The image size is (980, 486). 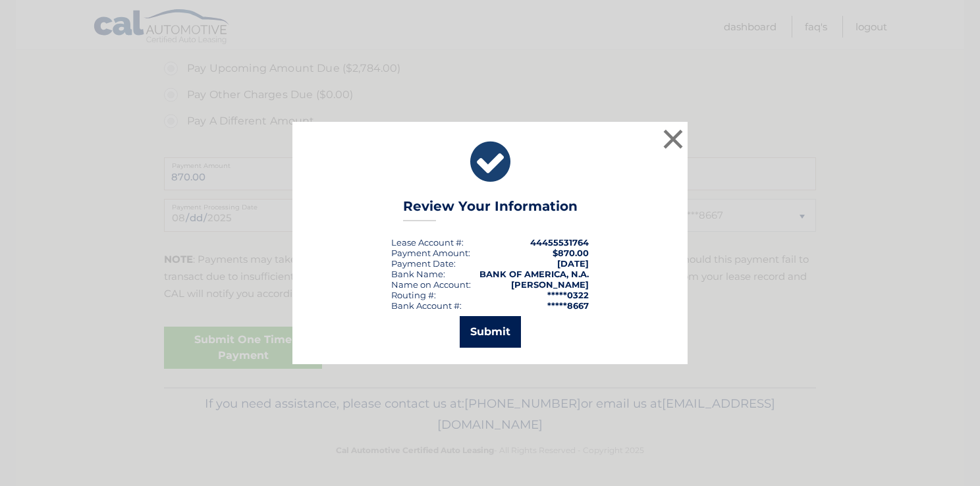 What do you see at coordinates (422, 263) in the screenshot?
I see `span: Payment Date` at bounding box center [422, 263].